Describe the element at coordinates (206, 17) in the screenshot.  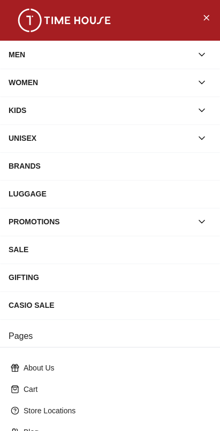
I see `button: Close Menu` at that location.